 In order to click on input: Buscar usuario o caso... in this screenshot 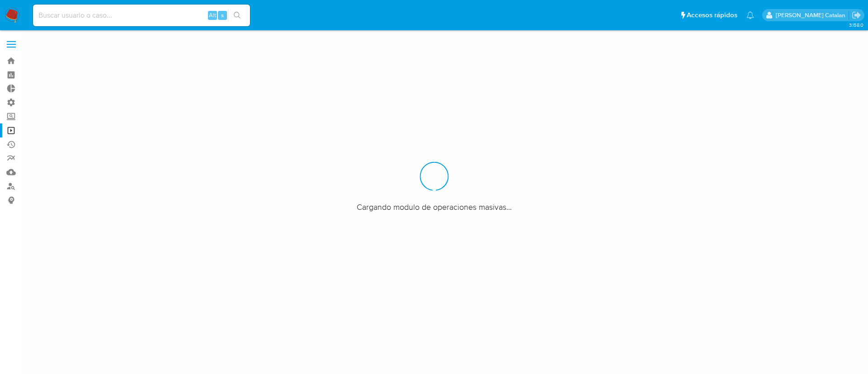, I will do `click(142, 15)`.